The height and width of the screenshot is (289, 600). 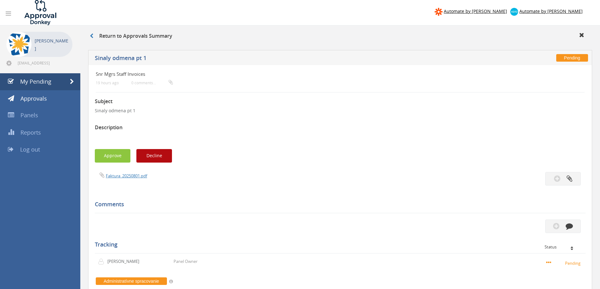 I want to click on span: Log out, so click(x=30, y=150).